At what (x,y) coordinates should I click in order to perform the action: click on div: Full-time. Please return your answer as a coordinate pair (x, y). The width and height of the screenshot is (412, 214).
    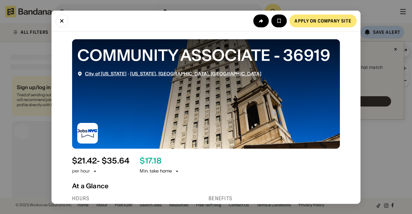
    Looking at the image, I should click on (138, 206).